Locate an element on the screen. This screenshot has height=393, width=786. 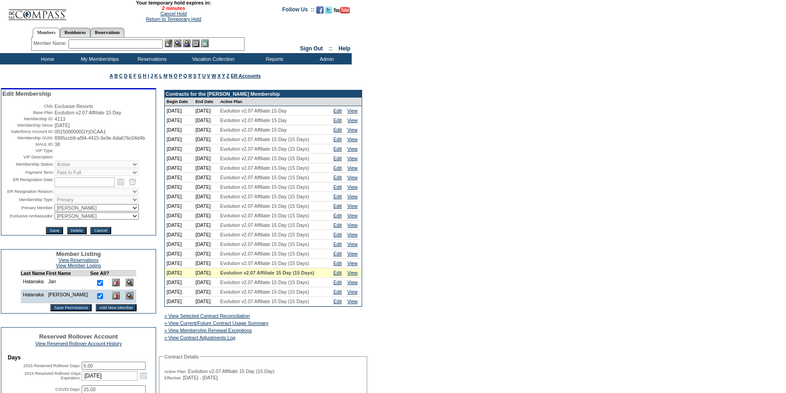
img: b_calculator.gif is located at coordinates (205, 43).